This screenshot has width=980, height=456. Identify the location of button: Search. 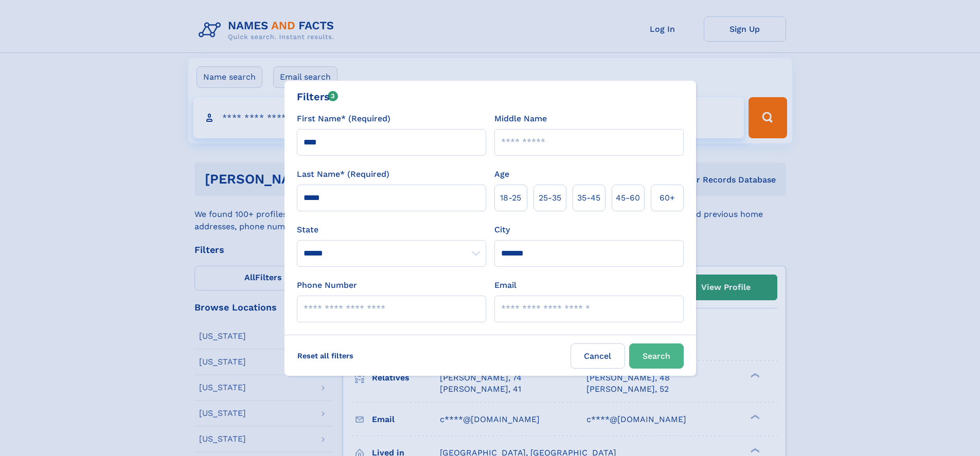
(656, 356).